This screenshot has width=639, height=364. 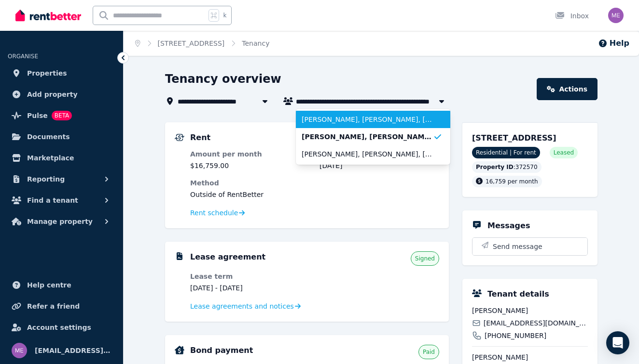 I want to click on span: 16,759 per month, so click(x=511, y=182).